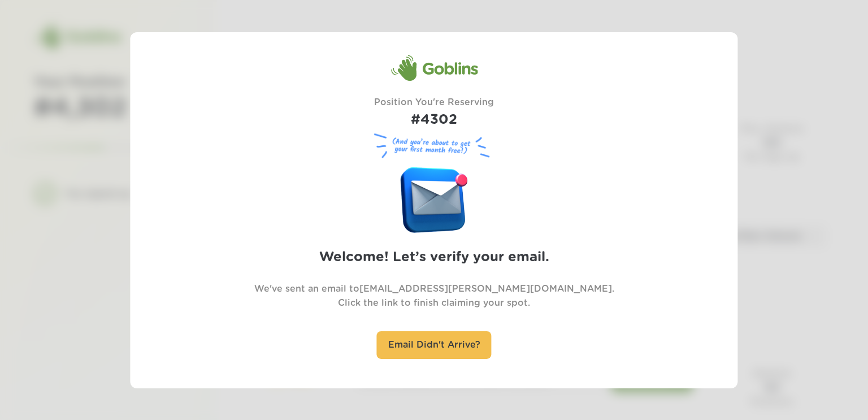 The width and height of the screenshot is (868, 420). What do you see at coordinates (434, 146) in the screenshot?
I see `figure: (And you’re about to get your first month free!)` at bounding box center [434, 146].